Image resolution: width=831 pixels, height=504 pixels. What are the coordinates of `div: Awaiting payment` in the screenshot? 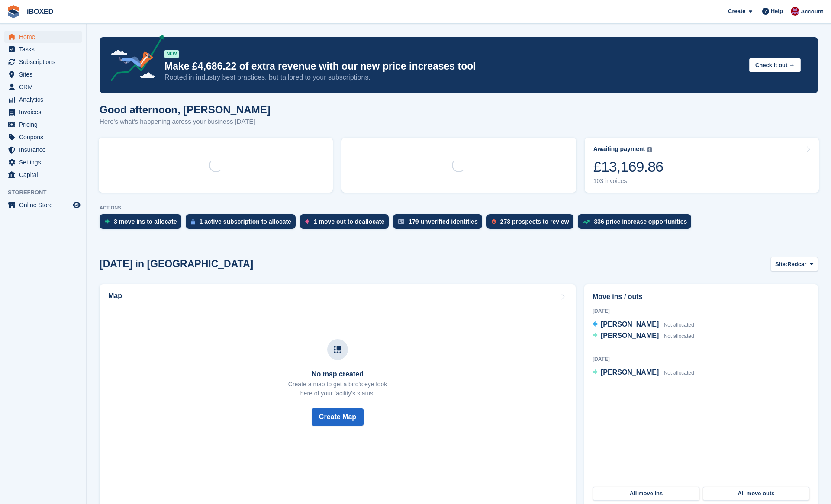 It's located at (620, 149).